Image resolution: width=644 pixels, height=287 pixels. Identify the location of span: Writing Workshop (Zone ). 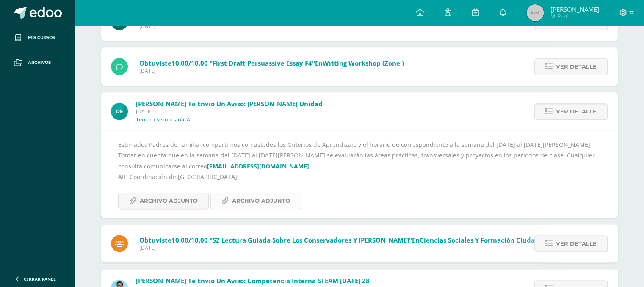
(363, 63).